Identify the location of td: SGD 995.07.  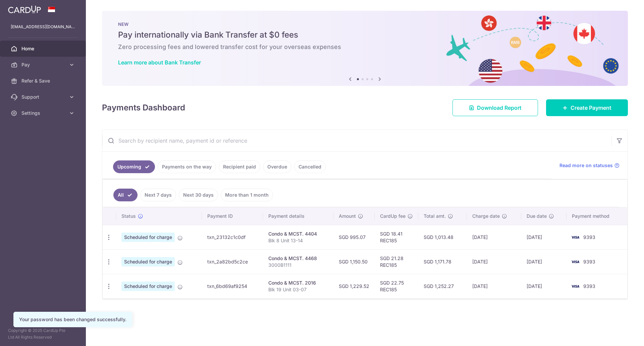
(354, 237).